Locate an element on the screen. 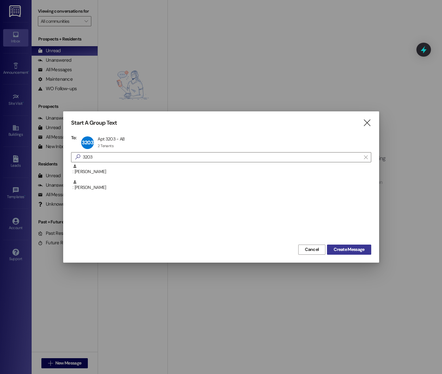 This screenshot has height=374, width=442. div: 2 Tenants is located at coordinates (106, 146).